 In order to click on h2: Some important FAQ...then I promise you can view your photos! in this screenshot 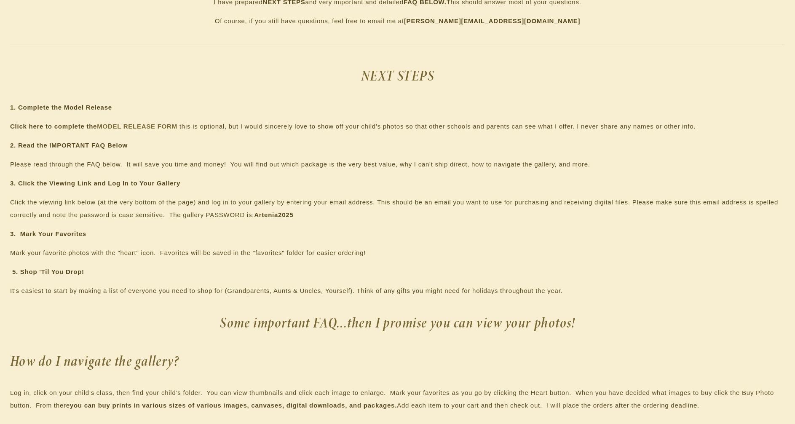, I will do `click(397, 322)`.